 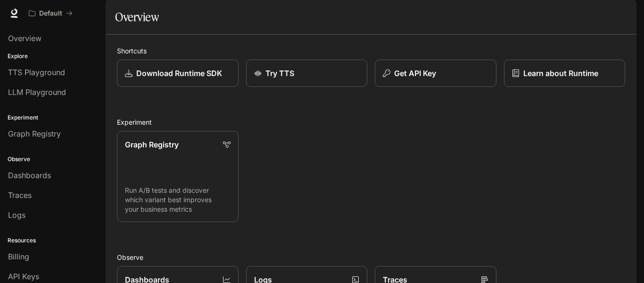 What do you see at coordinates (371, 122) in the screenshot?
I see `h2: Experiment` at bounding box center [371, 122].